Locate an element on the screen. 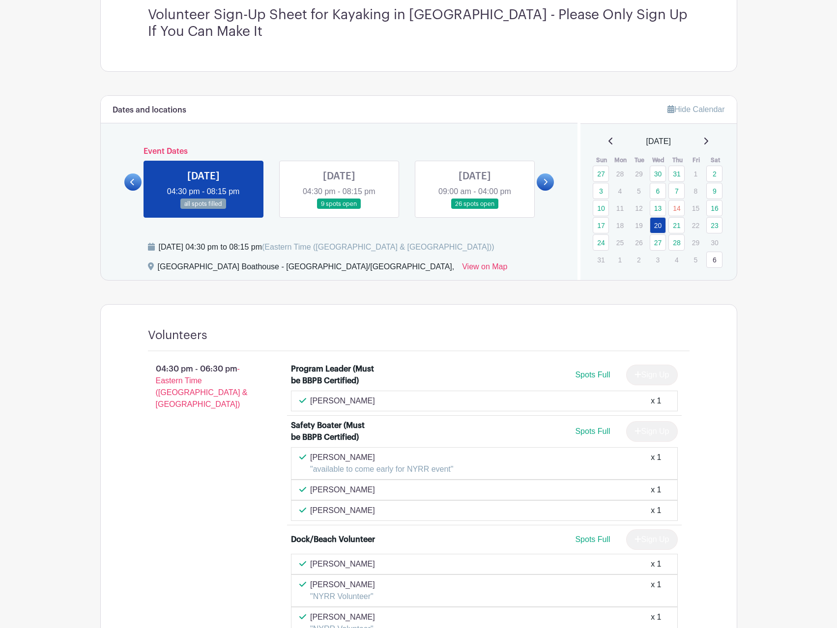 Image resolution: width=837 pixels, height=628 pixels. a: View on Map is located at coordinates (485, 269).